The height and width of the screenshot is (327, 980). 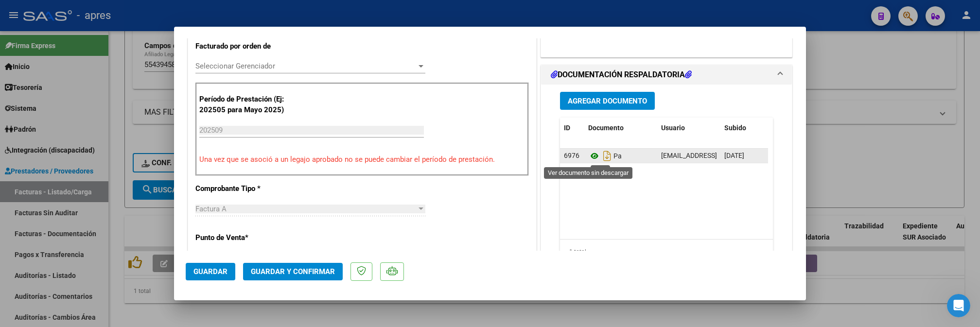 I want to click on span: Factura A, so click(x=211, y=209).